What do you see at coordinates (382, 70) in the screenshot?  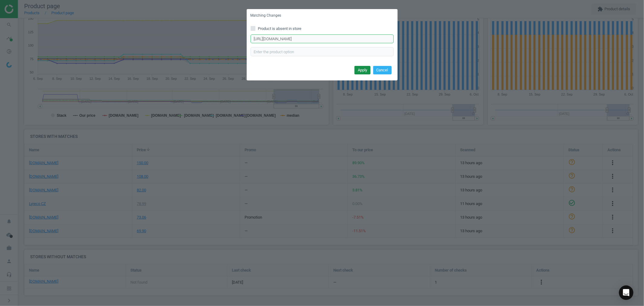 I see `button: Cancel` at bounding box center [382, 70].